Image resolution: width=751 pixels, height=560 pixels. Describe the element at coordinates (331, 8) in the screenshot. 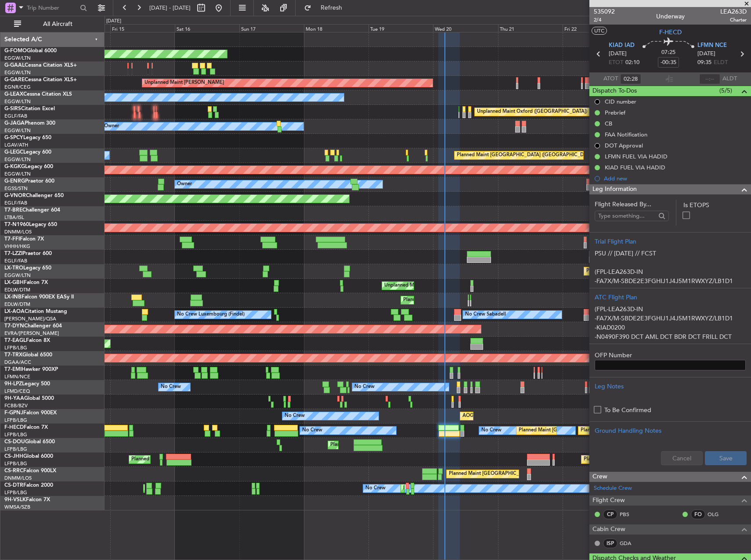

I see `span: Refresh` at that location.